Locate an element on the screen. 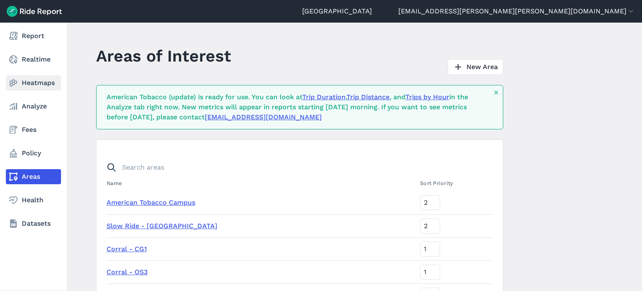 The width and height of the screenshot is (642, 291). a: Trip Duration is located at coordinates (324, 97).